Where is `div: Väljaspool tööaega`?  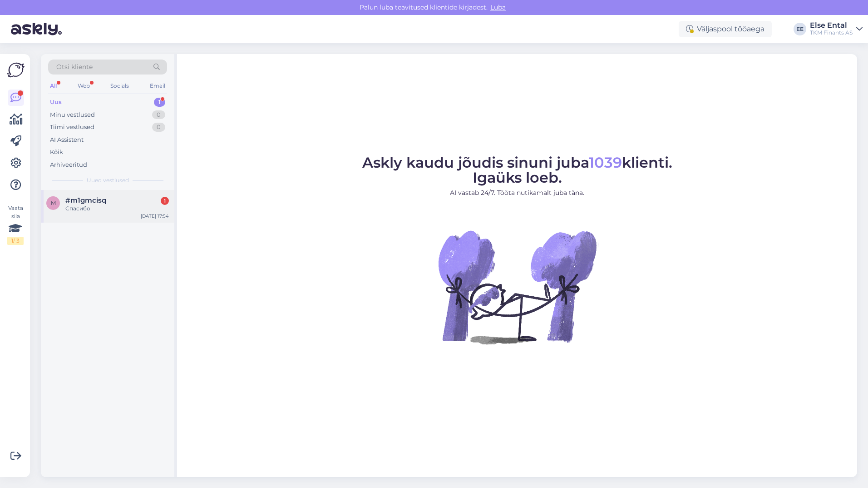
div: Väljaspool tööaega is located at coordinates (725, 29).